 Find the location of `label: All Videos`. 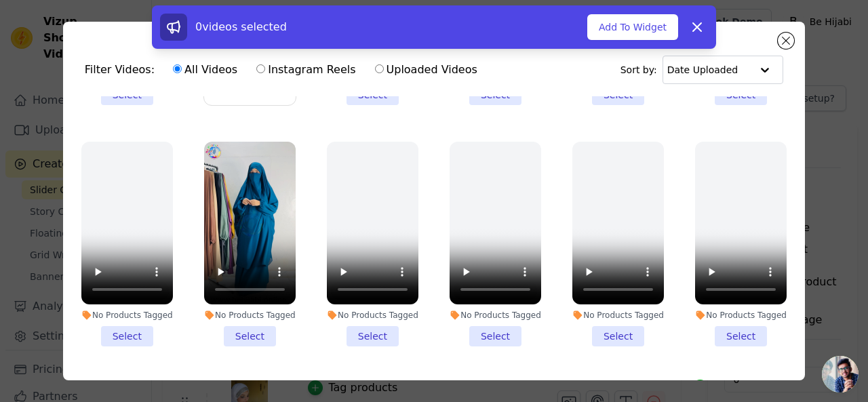

label: All Videos is located at coordinates (205, 69).